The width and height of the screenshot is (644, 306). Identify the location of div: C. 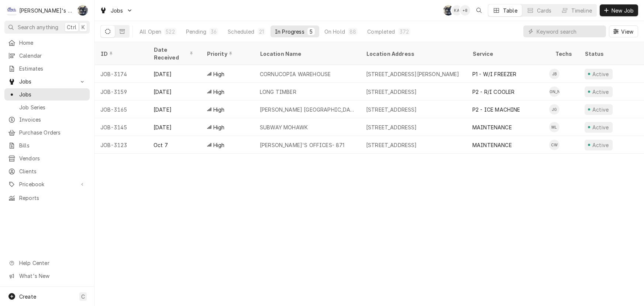
(12, 10).